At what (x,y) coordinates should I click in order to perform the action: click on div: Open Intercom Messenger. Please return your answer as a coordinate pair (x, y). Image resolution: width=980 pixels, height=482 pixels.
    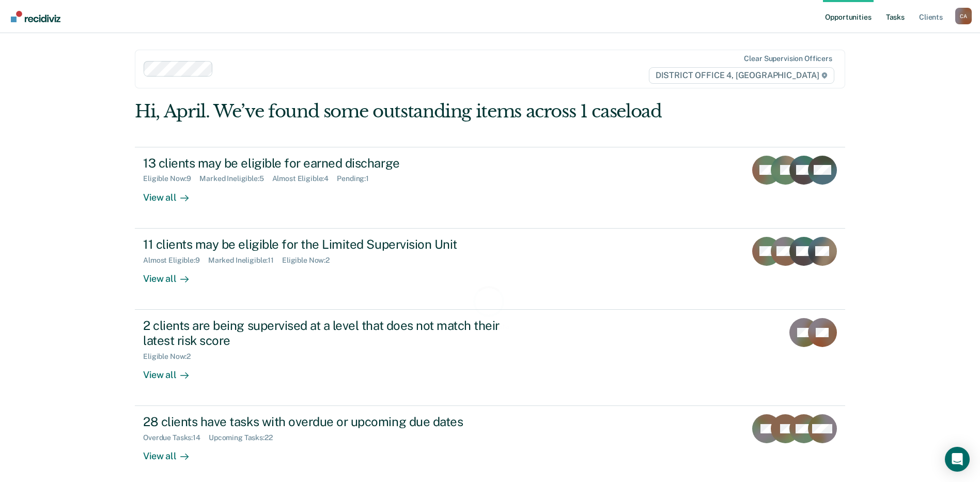
    Looking at the image, I should click on (957, 459).